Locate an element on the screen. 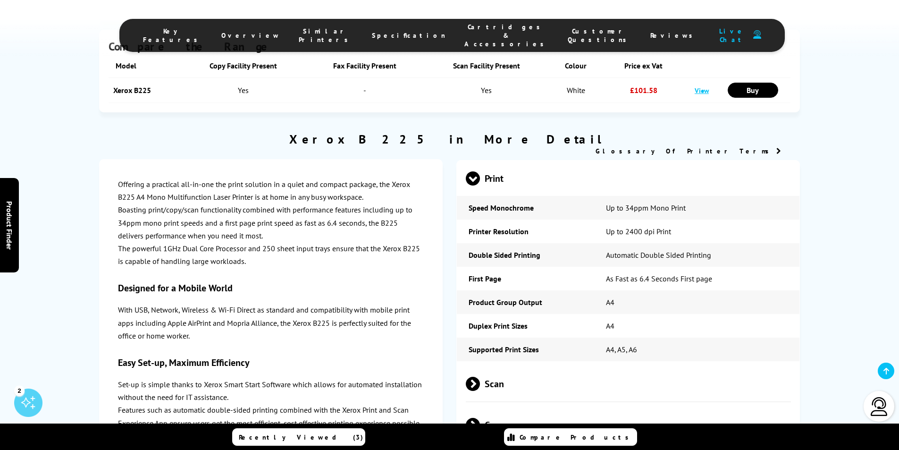  span: Similar Printers is located at coordinates (326, 35).